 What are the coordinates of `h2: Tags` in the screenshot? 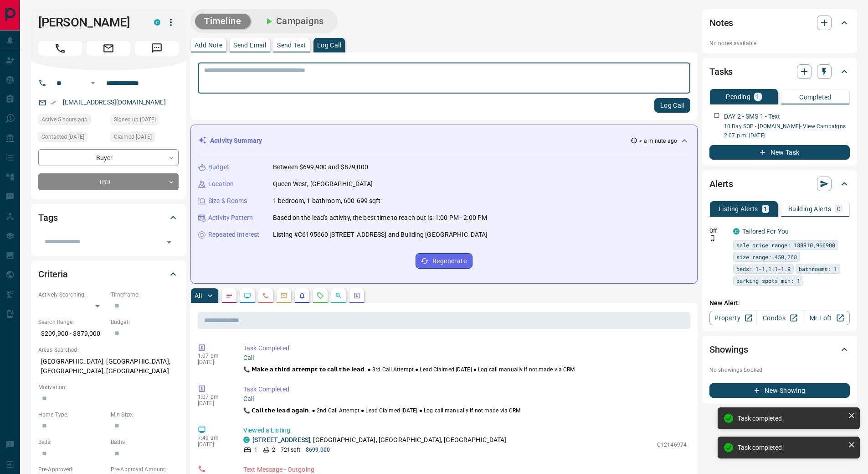 It's located at (48, 218).